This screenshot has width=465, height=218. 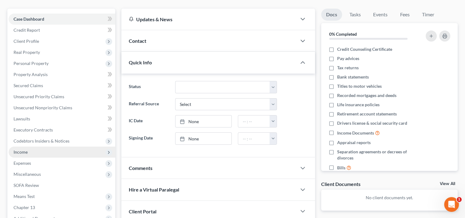 What do you see at coordinates (332, 14) in the screenshot?
I see `a: Docs` at bounding box center [332, 14].